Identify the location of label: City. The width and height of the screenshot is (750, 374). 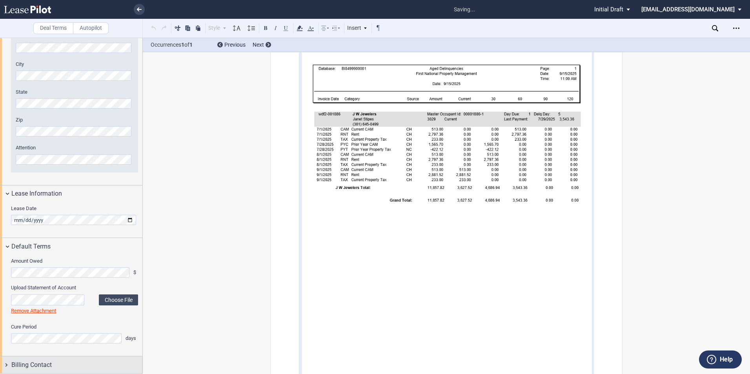
(75, 64).